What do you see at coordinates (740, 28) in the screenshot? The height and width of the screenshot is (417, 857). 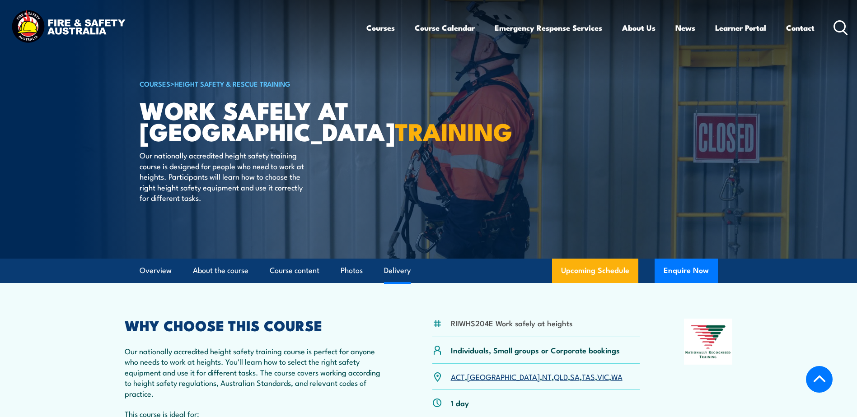 I see `a: Learner Portal` at bounding box center [740, 28].